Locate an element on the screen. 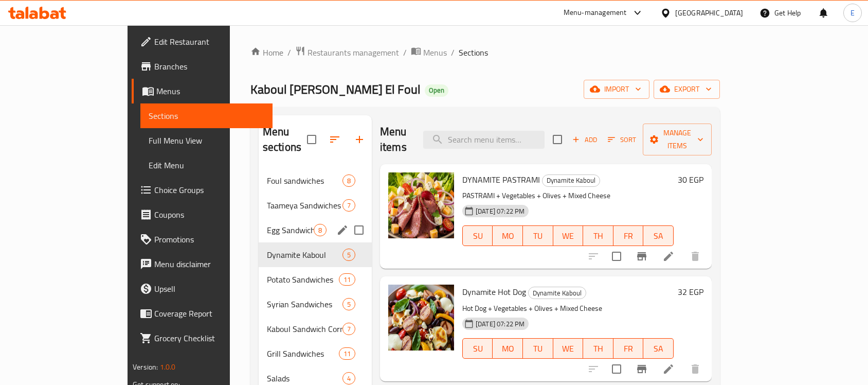 The width and height of the screenshot is (868, 385). div: Grill Sandwiches11 is located at coordinates (315, 353).